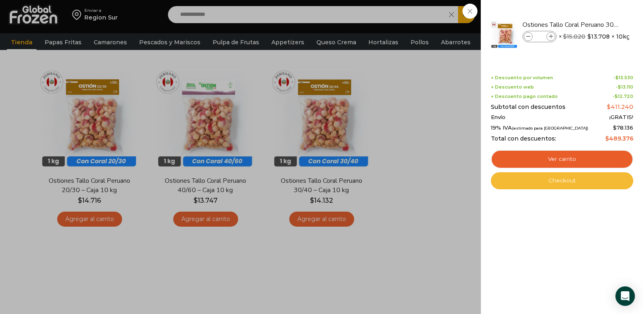 The height and width of the screenshot is (314, 643). I want to click on span: + Descuento web, so click(512, 87).